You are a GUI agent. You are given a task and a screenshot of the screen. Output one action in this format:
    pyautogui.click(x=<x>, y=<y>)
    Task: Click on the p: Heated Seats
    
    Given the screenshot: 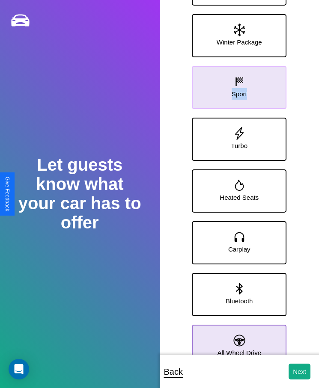 What is the action you would take?
    pyautogui.click(x=239, y=197)
    